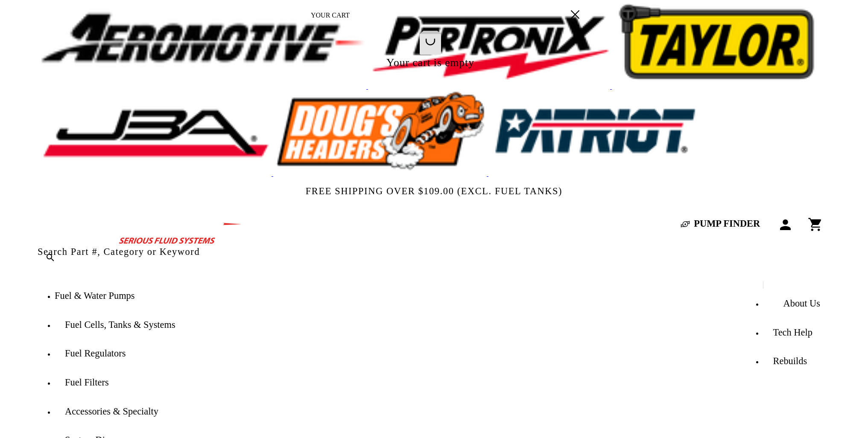 This screenshot has height=438, width=868. Describe the element at coordinates (790, 361) in the screenshot. I see `span: Rebuilds` at that location.